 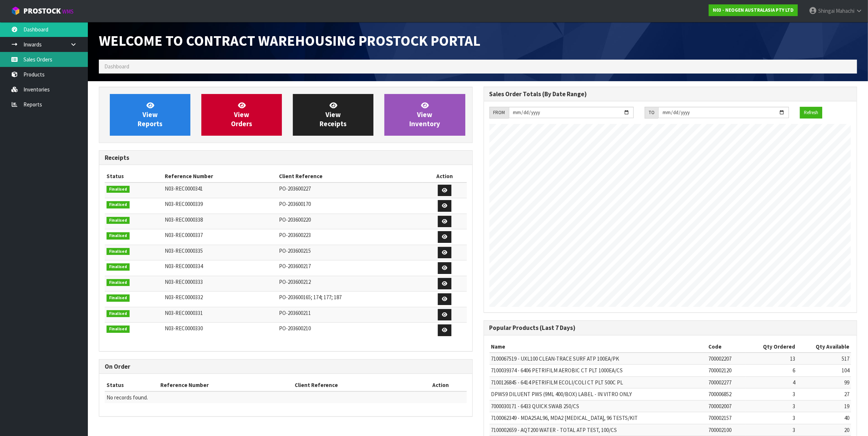 What do you see at coordinates (16, 11) in the screenshot?
I see `img: cube-alt.png` at bounding box center [16, 11].